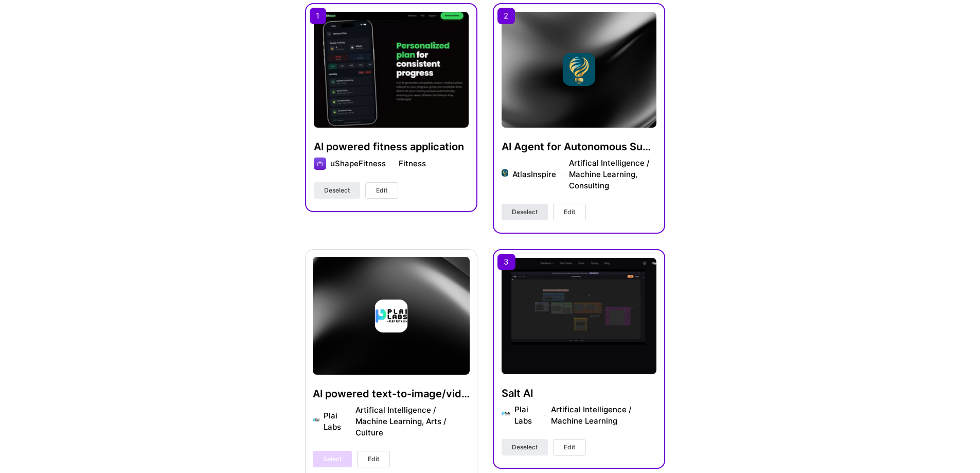  Describe the element at coordinates (579, 393) in the screenshot. I see `h4: Salt AI` at that location.